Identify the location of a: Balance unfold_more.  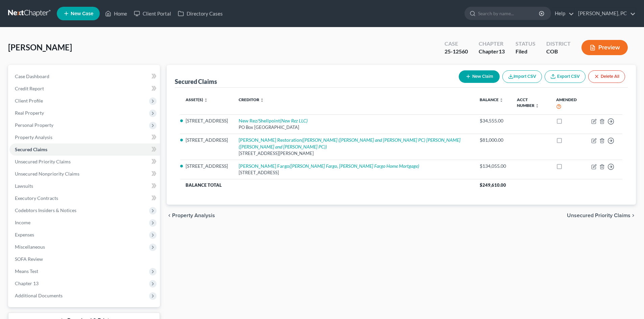
(492, 99).